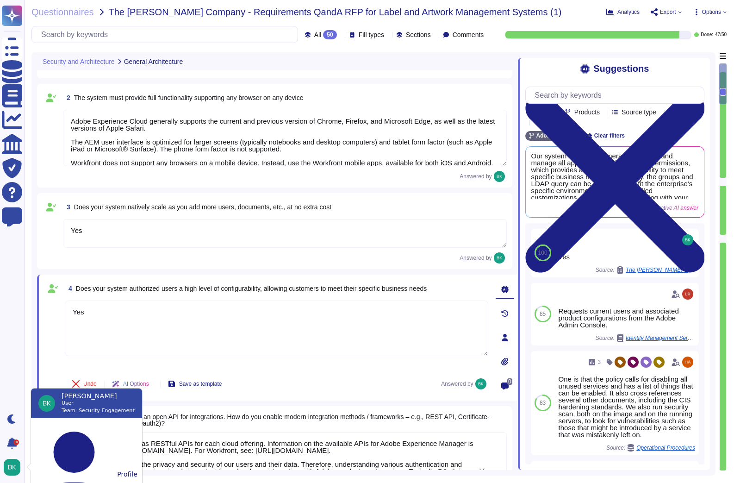 The image size is (734, 483). What do you see at coordinates (195, 384) in the screenshot?
I see `button: Save as template` at bounding box center [195, 384].